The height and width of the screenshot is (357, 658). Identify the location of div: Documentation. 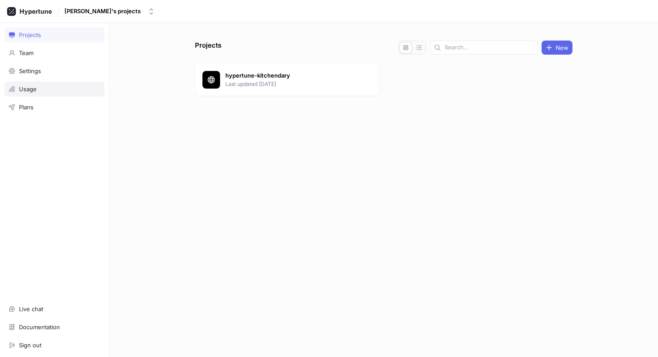
(39, 327).